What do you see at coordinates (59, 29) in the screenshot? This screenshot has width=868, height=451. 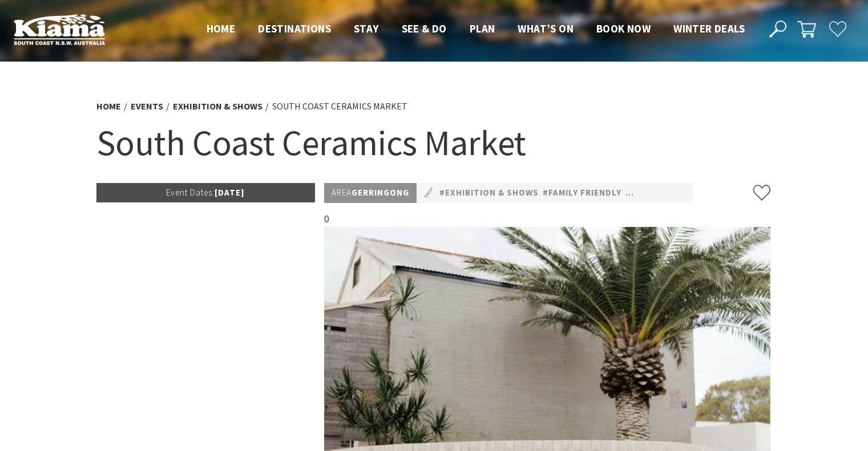 I see `img: Kiama Logo` at bounding box center [59, 29].